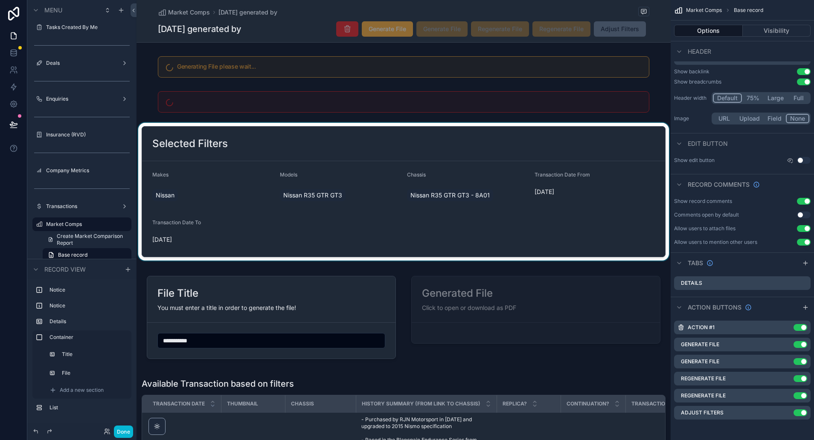 The image size is (814, 440). Describe the element at coordinates (777, 31) in the screenshot. I see `button: Visibility` at that location.